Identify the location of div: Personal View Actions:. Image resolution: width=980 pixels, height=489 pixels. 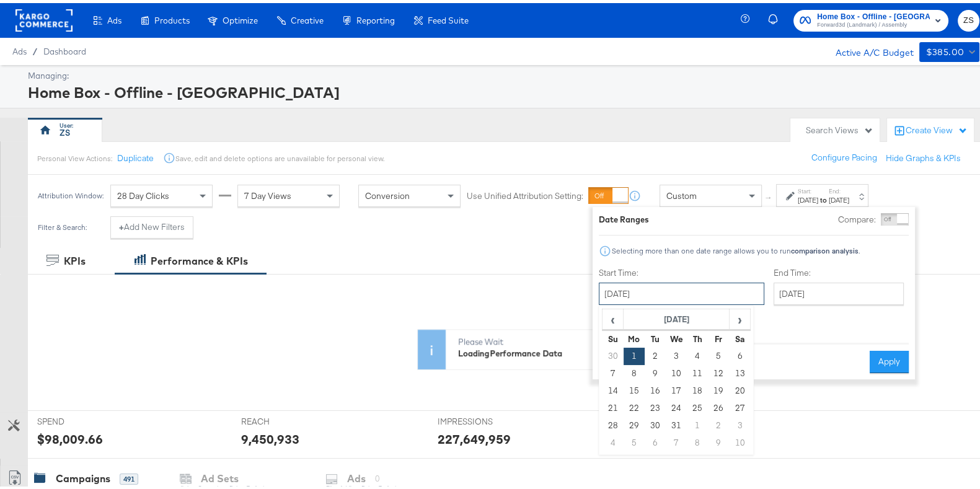
(75, 156).